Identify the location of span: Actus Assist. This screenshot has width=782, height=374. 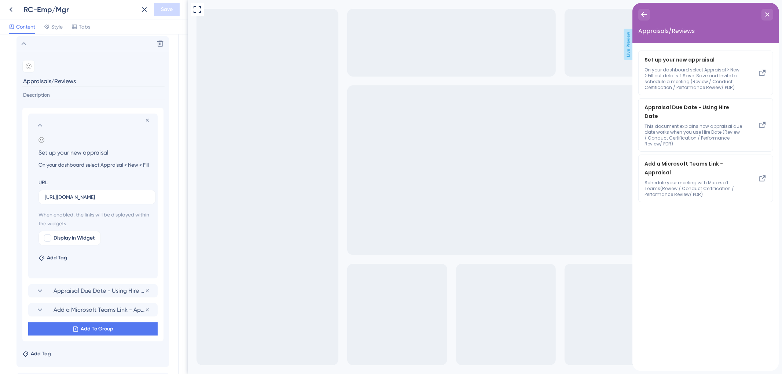
(31, 6).